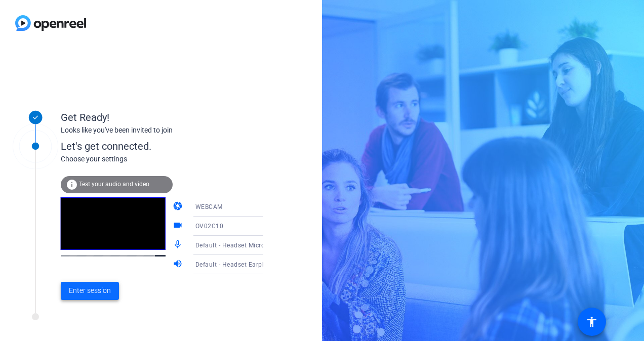 Image resolution: width=644 pixels, height=341 pixels. What do you see at coordinates (592, 322) in the screenshot?
I see `mat-icon: accessibility` at bounding box center [592, 322].